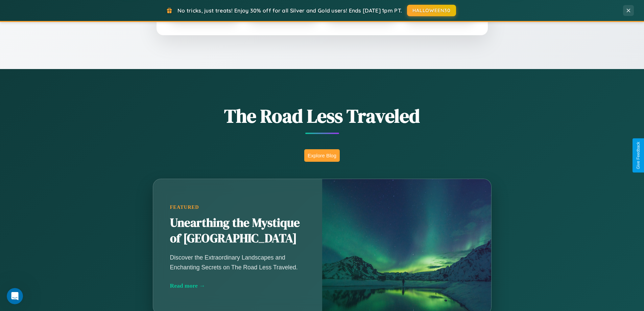 This screenshot has width=644, height=311. What do you see at coordinates (322, 156) in the screenshot?
I see `button: Explore Blog` at bounding box center [322, 156].